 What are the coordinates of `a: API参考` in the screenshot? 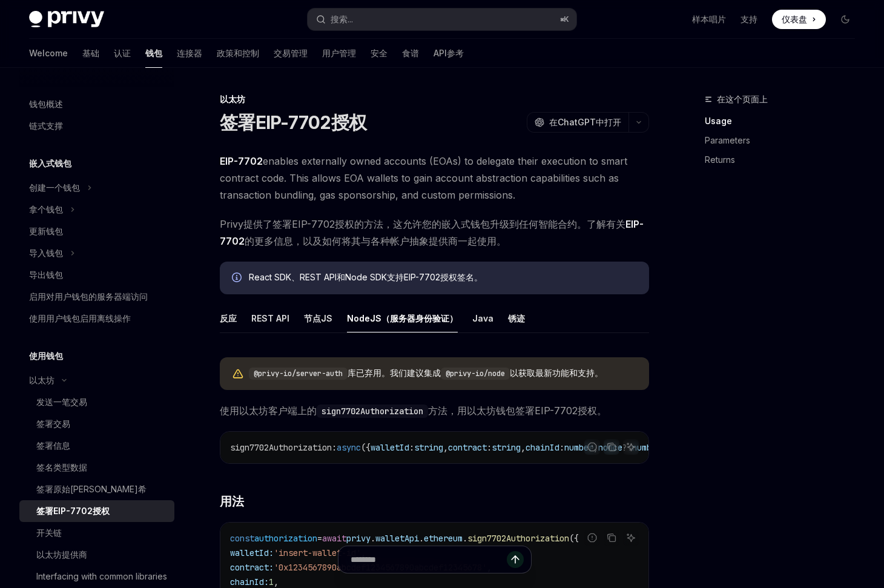 It's located at (449, 54).